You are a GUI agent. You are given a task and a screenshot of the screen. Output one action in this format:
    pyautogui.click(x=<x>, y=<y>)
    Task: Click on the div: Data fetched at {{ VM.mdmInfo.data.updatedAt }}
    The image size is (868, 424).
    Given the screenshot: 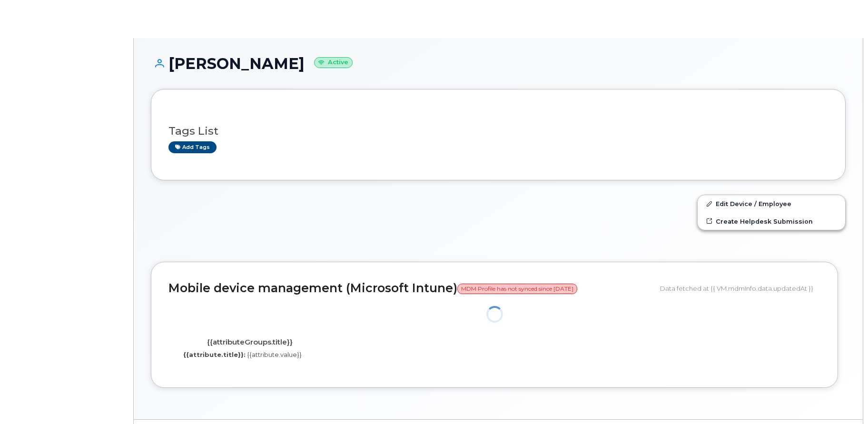 What is the action you would take?
    pyautogui.click(x=740, y=289)
    